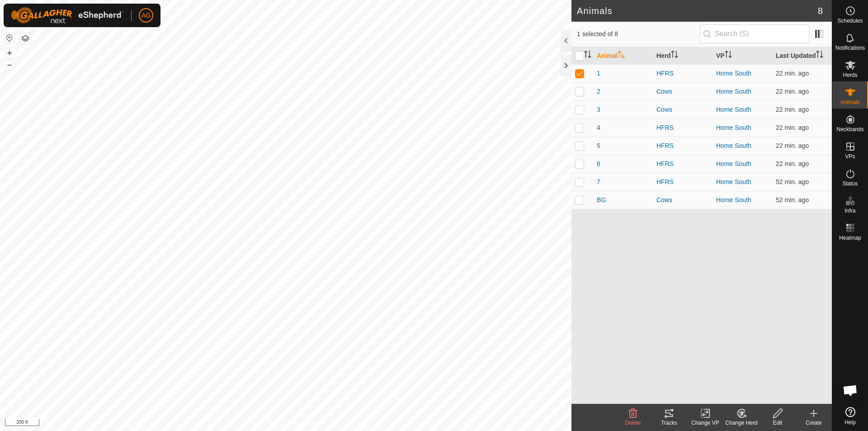 This screenshot has height=431, width=868. What do you see at coordinates (850, 48) in the screenshot?
I see `span: Notifications` at bounding box center [850, 48].